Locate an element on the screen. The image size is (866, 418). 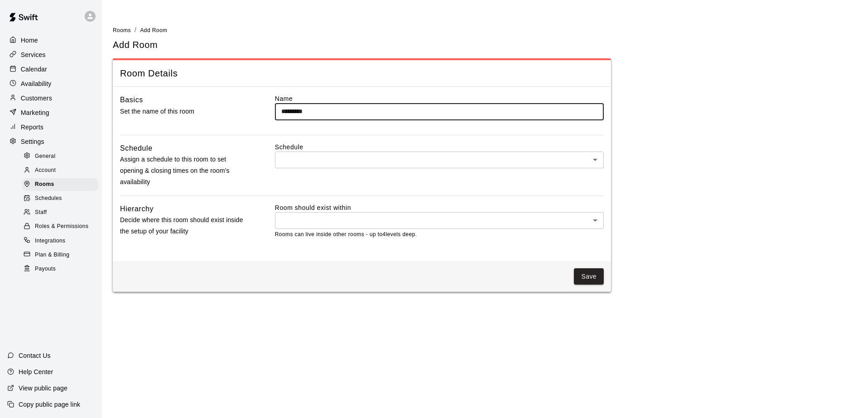
button: Save is located at coordinates (589, 277).